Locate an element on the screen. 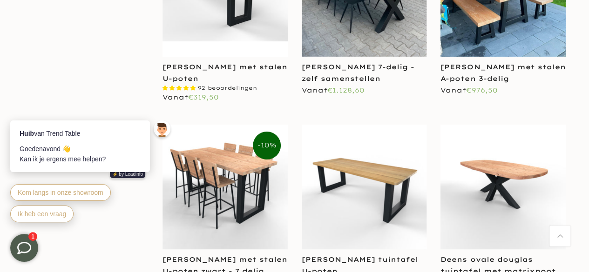  img: Tuintafel rechthoek iroko hout stalen U-poten is located at coordinates (364, 187).